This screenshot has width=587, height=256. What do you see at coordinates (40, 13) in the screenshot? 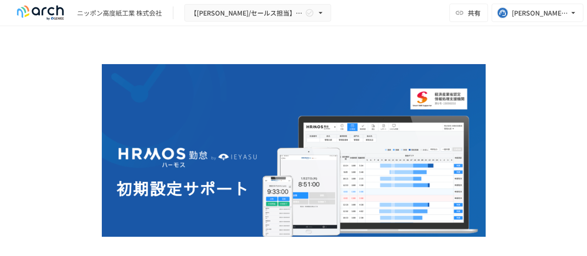
I see `img: logo-default@2x-9cf2c760.svg` at bounding box center [40, 13].